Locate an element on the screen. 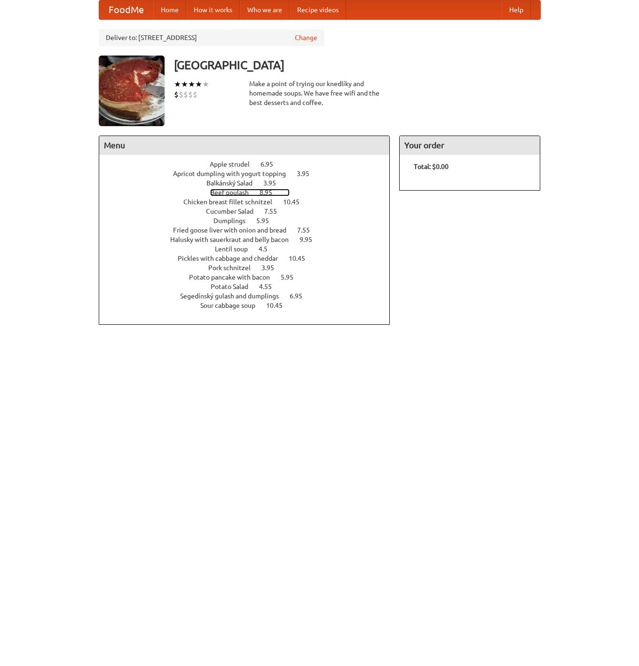 The image size is (639, 666). div: Make a point of trying our knedlíky and homemade soups. We have free wifi and the best desserts a... is located at coordinates (320, 93).